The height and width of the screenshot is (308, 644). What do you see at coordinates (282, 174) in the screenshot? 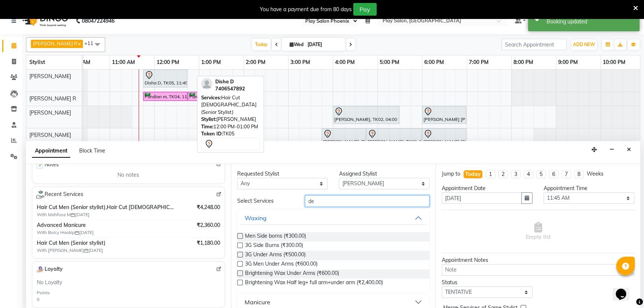
I see `div: Requested Stylist` at bounding box center [282, 174].